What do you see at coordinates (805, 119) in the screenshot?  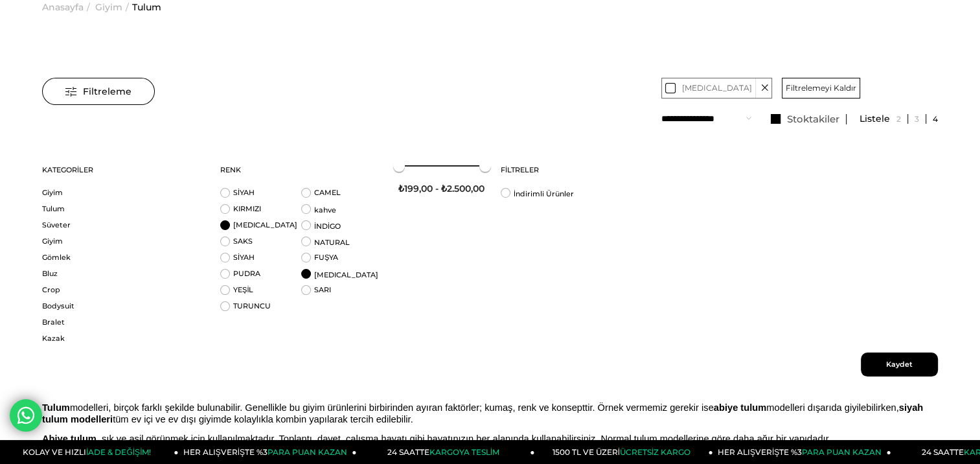 I see `a: Stoktakiler` at bounding box center [805, 119].